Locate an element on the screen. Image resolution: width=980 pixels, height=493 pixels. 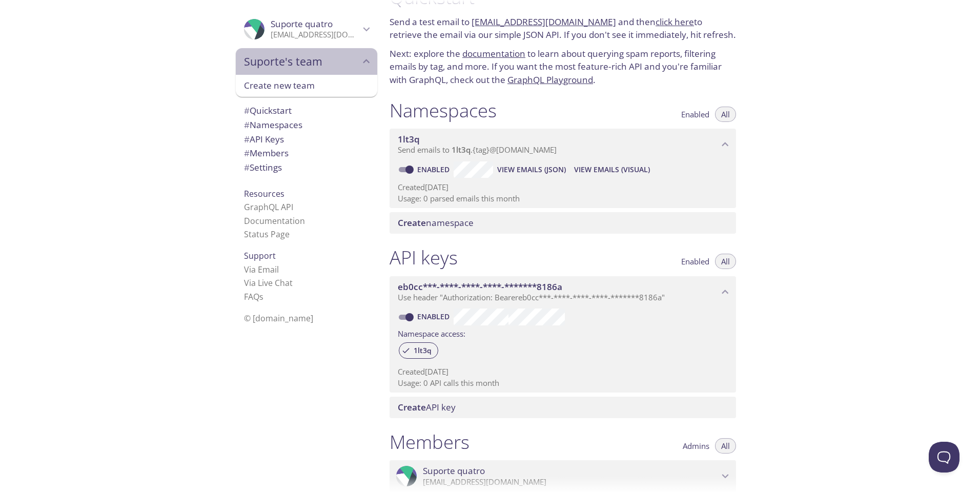
button: View Emails (Visual) is located at coordinates (612, 170).